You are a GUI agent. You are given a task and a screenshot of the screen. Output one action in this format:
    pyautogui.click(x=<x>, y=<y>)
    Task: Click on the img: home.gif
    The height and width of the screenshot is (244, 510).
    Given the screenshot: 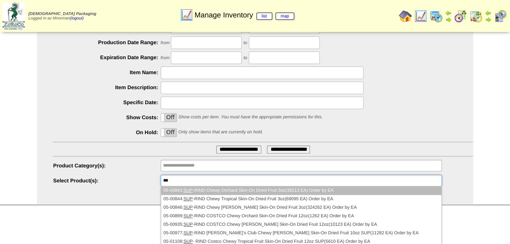 What is the action you would take?
    pyautogui.click(x=405, y=16)
    